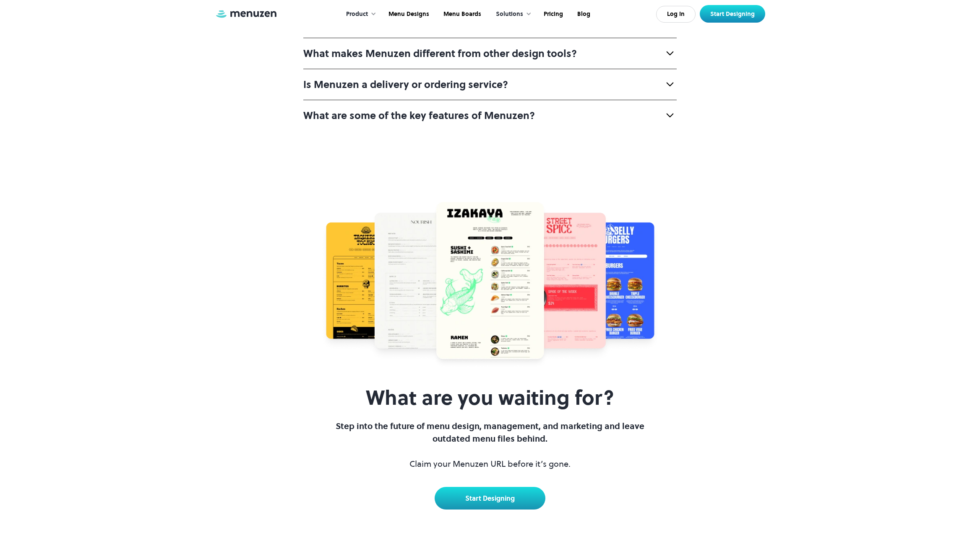 Image resolution: width=980 pixels, height=551 pixels. I want to click on a: Log In, so click(676, 15).